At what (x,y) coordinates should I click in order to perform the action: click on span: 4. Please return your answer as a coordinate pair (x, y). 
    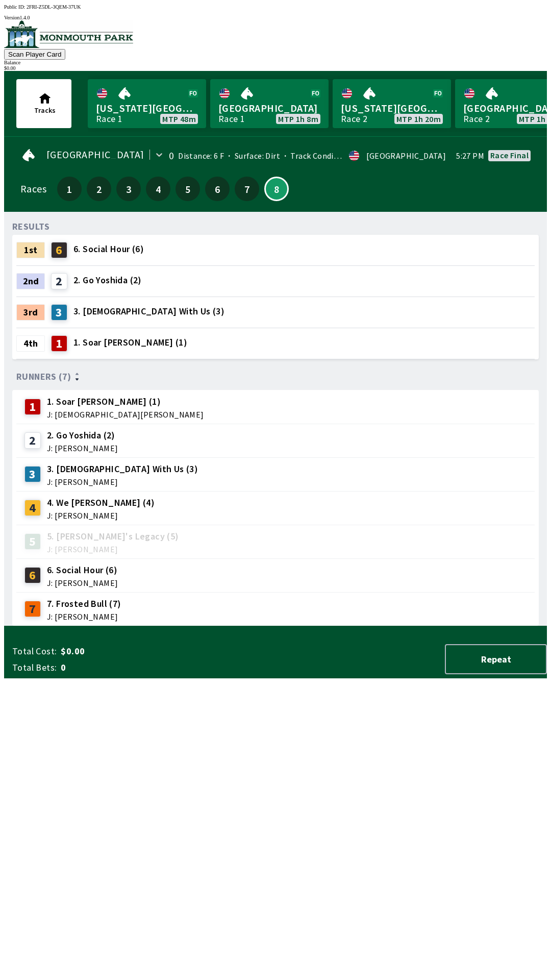
    Looking at the image, I should click on (158, 188).